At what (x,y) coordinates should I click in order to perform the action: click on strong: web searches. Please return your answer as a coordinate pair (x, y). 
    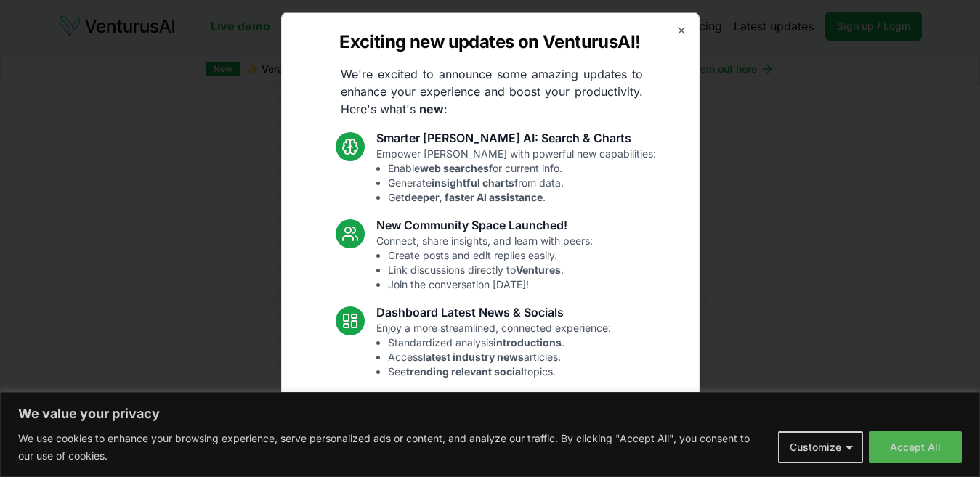
    Looking at the image, I should click on (454, 167).